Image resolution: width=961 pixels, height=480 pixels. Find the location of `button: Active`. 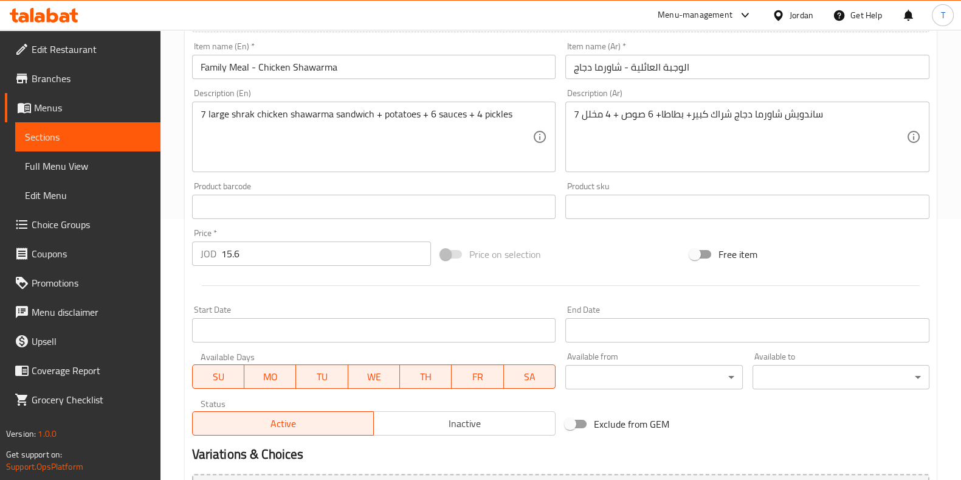

button: Active is located at coordinates (283, 423).